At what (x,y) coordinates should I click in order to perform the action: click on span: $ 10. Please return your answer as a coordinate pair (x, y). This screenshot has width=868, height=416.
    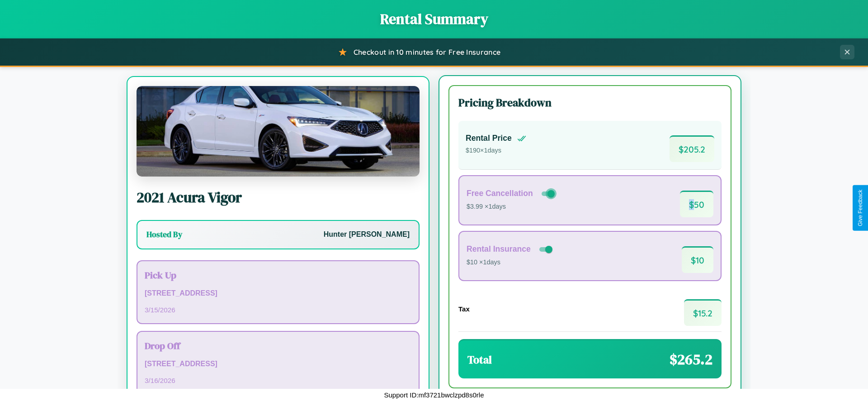
    Looking at the image, I should click on (698, 259).